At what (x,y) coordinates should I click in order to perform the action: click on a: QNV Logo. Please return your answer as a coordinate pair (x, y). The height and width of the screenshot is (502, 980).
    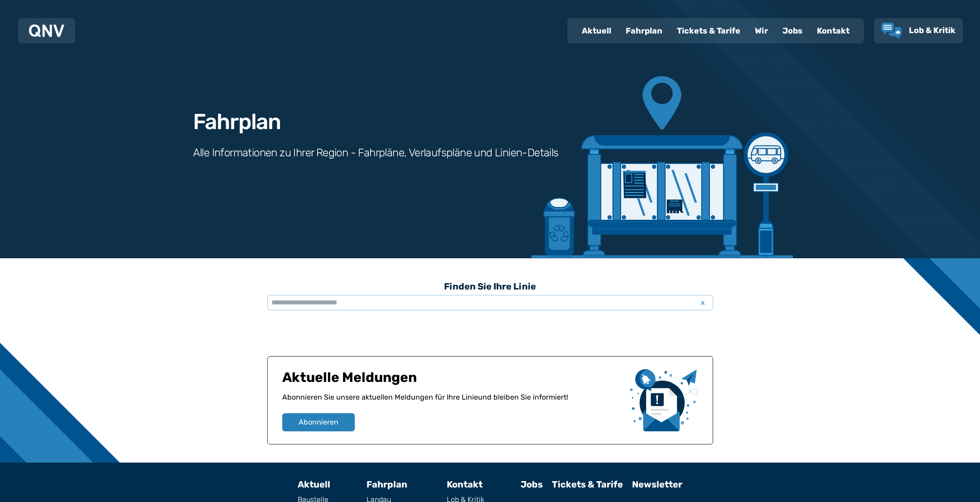
    Looking at the image, I should click on (47, 30).